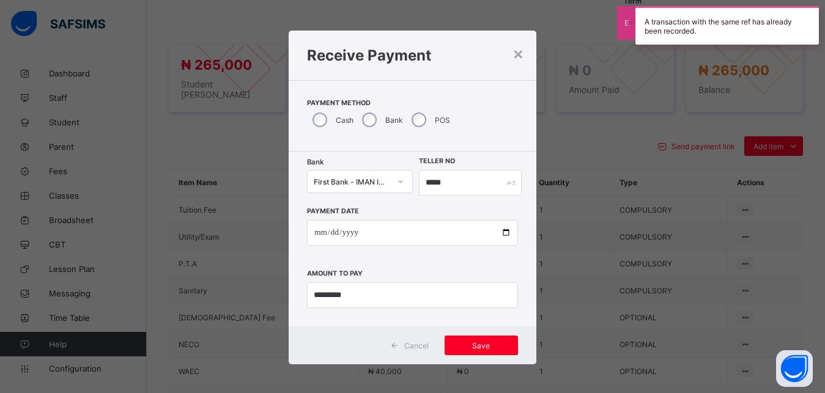 The height and width of the screenshot is (393, 825). What do you see at coordinates (333, 211) in the screenshot?
I see `label: Payment Date` at bounding box center [333, 211].